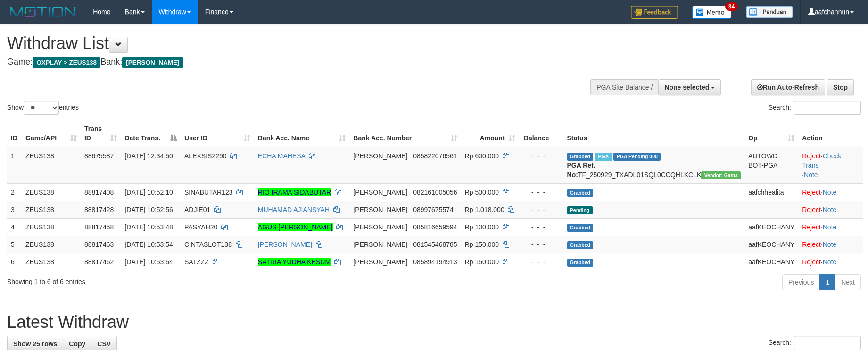 This screenshot has height=350, width=868. What do you see at coordinates (831, 133) in the screenshot?
I see `th: Action` at bounding box center [831, 133].